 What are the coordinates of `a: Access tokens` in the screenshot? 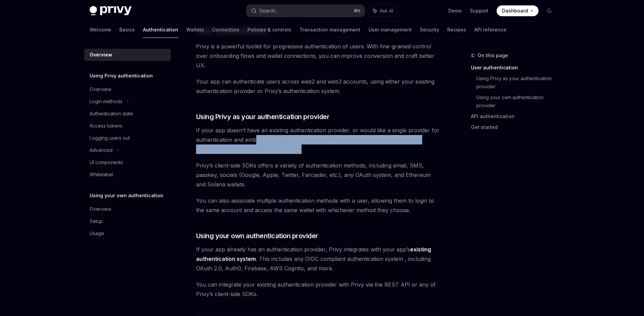 It's located at (127, 126).